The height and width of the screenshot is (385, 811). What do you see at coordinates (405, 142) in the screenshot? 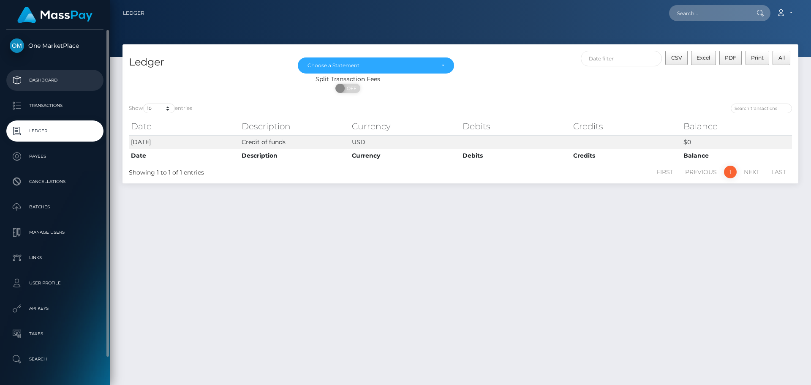
I see `td: USD` at bounding box center [405, 142].